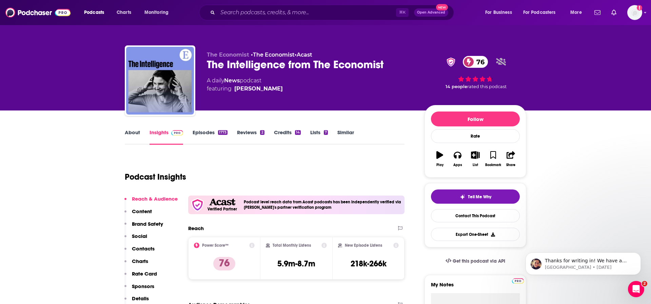 This screenshot has width=651, height=304. I want to click on span: 14 people, so click(456, 86).